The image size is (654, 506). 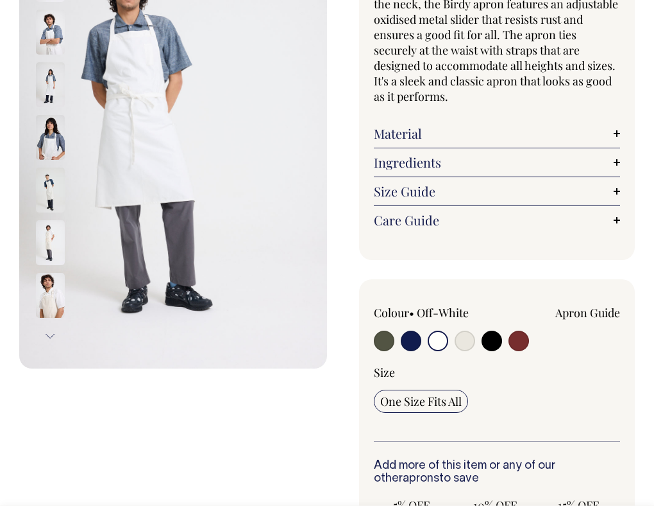 I want to click on a: Apron Guide, so click(x=588, y=312).